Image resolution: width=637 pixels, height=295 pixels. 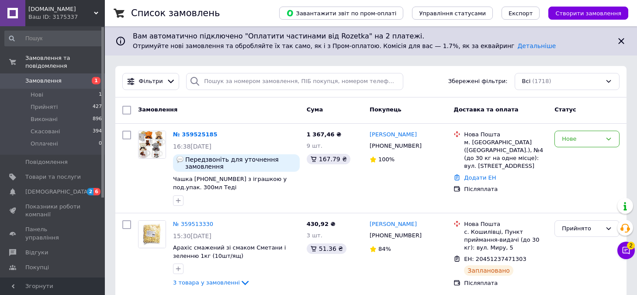 What do you see at coordinates (175, 13) in the screenshot?
I see `h1: Список замовлень` at bounding box center [175, 13].